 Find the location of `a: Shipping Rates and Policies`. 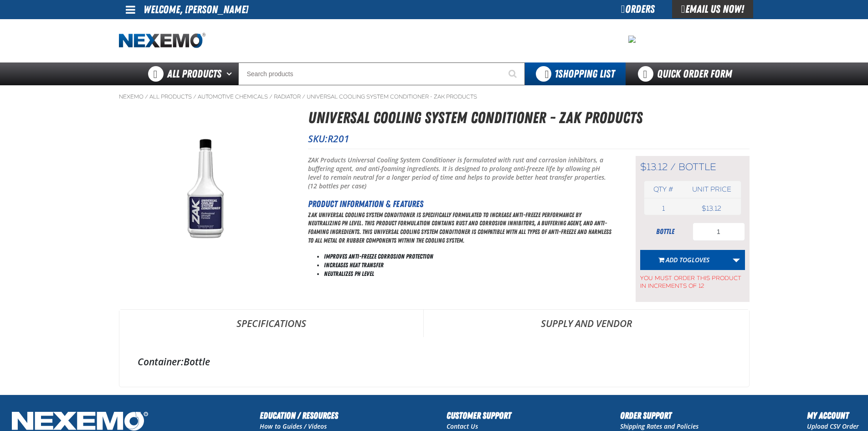

a: Shipping Rates and Policies is located at coordinates (659, 426).